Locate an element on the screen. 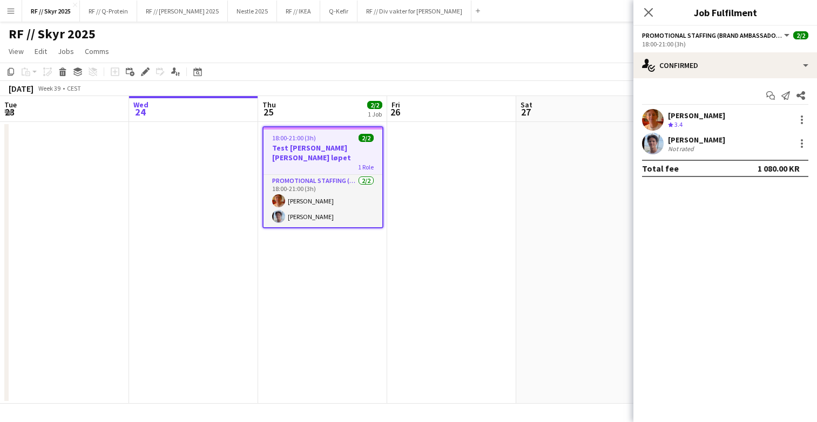 Image resolution: width=817 pixels, height=422 pixels. span: Fri is located at coordinates (396, 105).